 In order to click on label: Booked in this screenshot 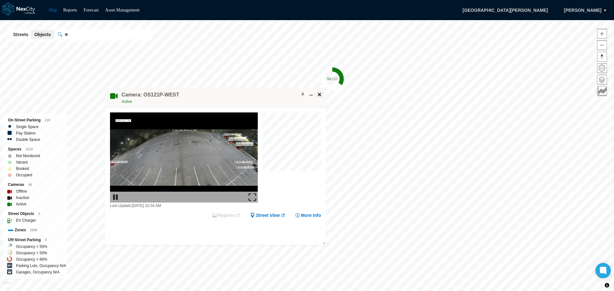, I will do `click(22, 169)`.